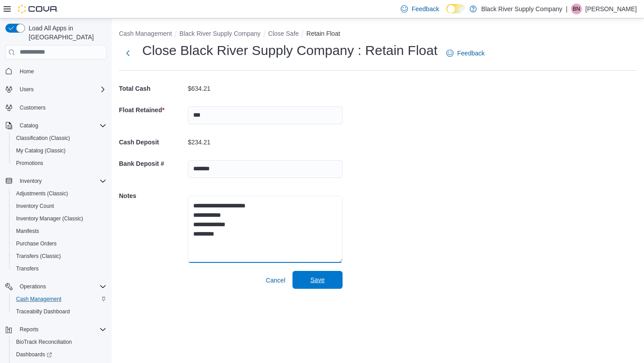  I want to click on input: Dark Mode, so click(456, 8).